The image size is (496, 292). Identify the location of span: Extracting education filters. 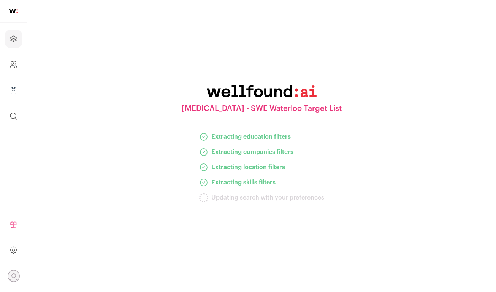
(251, 137).